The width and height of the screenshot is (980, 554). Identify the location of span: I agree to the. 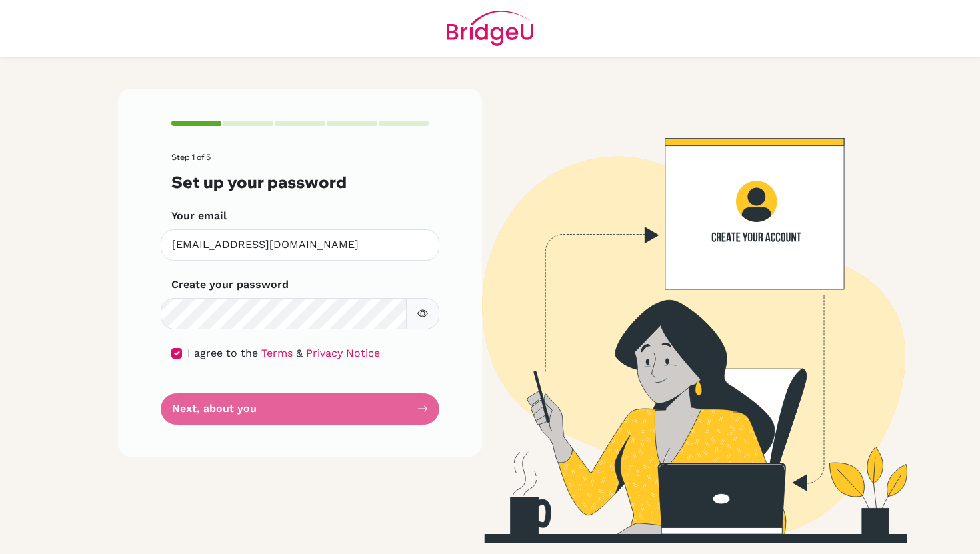
(223, 353).